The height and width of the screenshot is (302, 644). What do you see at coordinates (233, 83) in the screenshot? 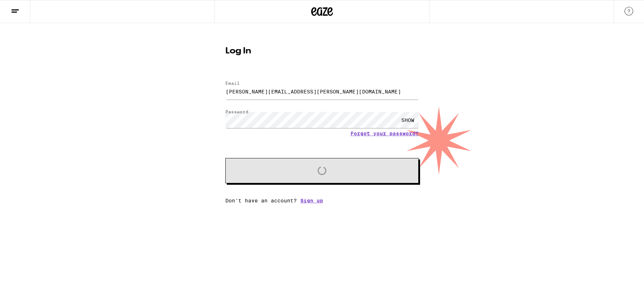
I see `label: Email` at bounding box center [233, 83].